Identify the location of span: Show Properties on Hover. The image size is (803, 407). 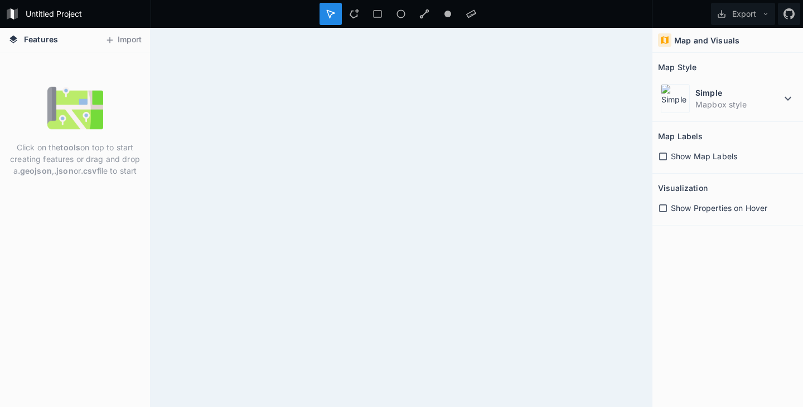
(719, 208).